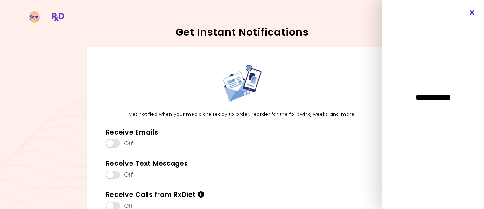 Image resolution: width=484 pixels, height=209 pixels. What do you see at coordinates (201, 194) in the screenshot?
I see `i: Info` at bounding box center [201, 194].